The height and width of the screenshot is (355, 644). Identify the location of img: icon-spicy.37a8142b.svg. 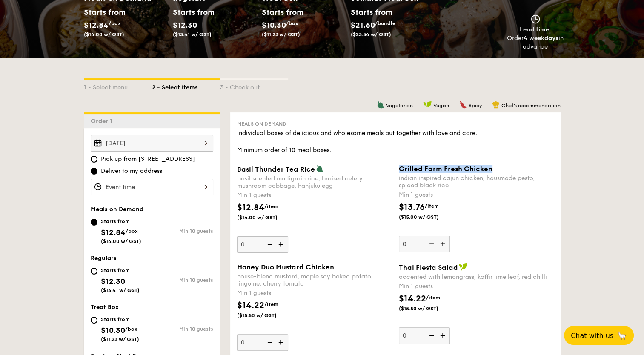
(463, 104).